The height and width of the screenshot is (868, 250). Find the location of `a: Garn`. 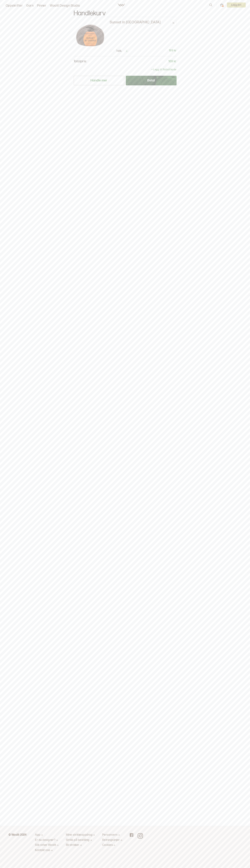

a: Garn is located at coordinates (30, 6).